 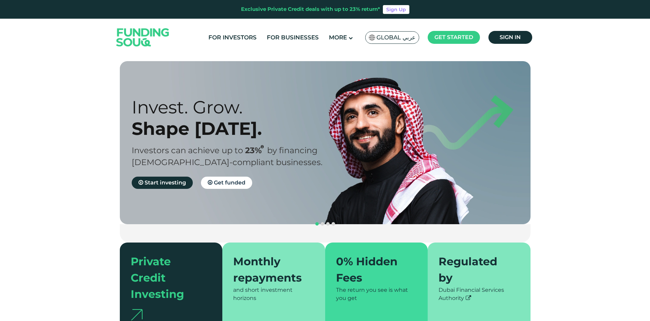 What do you see at coordinates (479, 294) in the screenshot?
I see `div: Dubai Financial Services Authority` at bounding box center [479, 294].